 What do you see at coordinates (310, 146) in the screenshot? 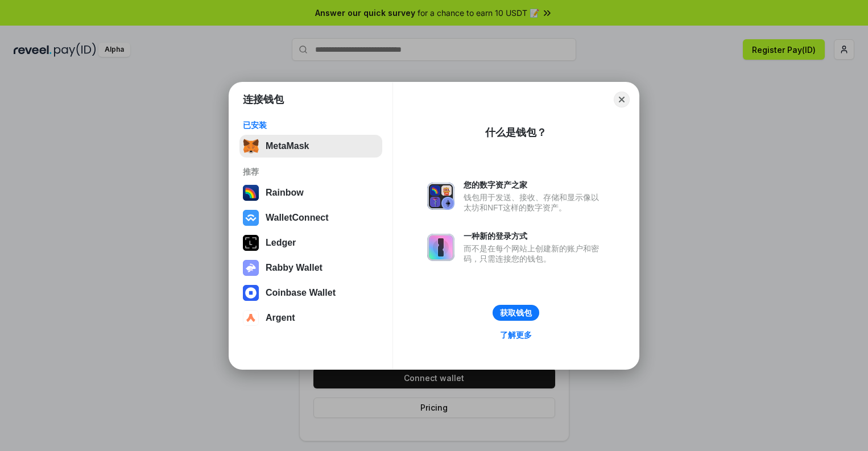
I see `button: MetaMask` at bounding box center [310, 146].